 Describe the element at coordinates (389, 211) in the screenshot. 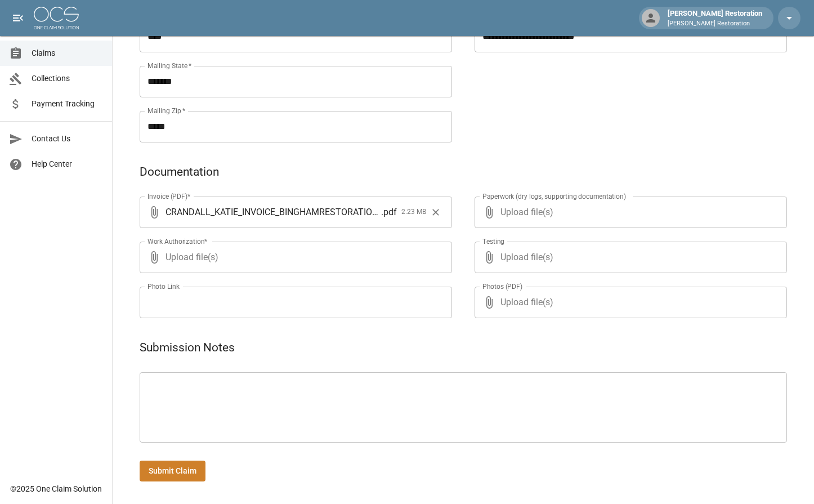

I see `span: . pdf` at that location.